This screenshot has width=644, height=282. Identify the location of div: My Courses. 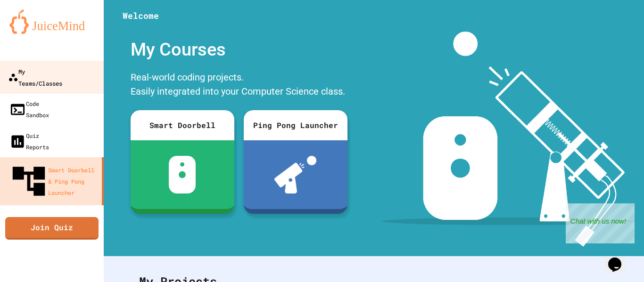
(239, 50).